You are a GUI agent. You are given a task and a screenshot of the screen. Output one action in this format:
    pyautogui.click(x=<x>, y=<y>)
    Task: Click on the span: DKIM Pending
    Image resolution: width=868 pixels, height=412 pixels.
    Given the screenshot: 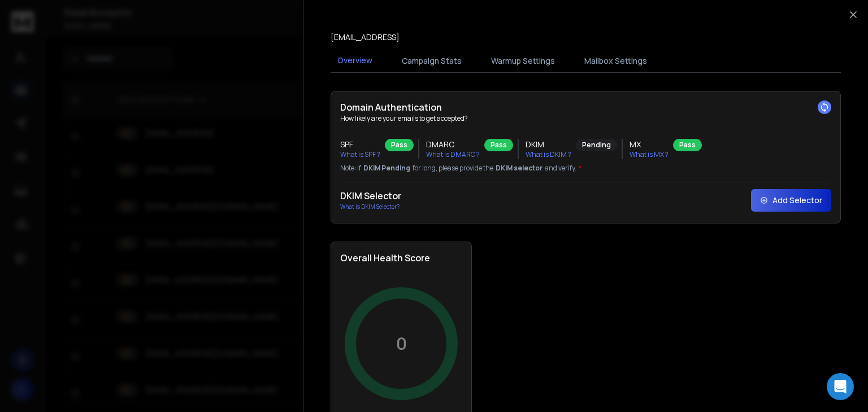 What is the action you would take?
    pyautogui.click(x=386, y=168)
    